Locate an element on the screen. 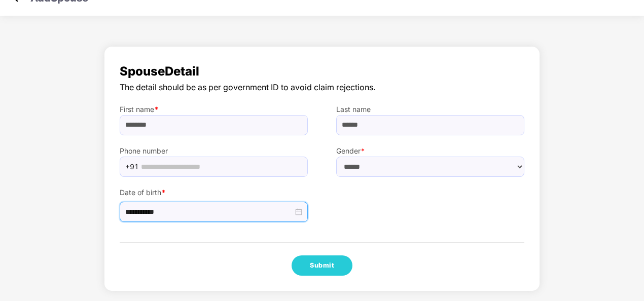  label: Date of birth is located at coordinates (214, 193).